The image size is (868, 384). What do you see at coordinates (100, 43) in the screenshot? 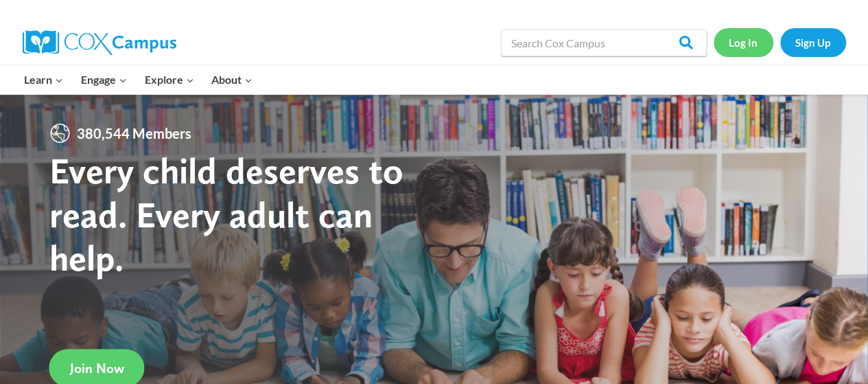
I see `img: Cox Campus` at bounding box center [100, 43].